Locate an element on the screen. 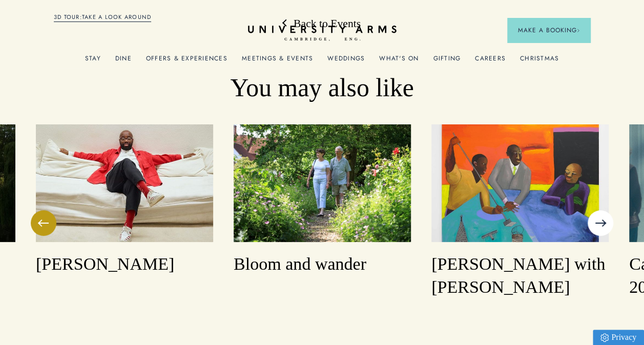 Image resolution: width=644 pixels, height=345 pixels. h2: You may also like is located at coordinates (323, 88).